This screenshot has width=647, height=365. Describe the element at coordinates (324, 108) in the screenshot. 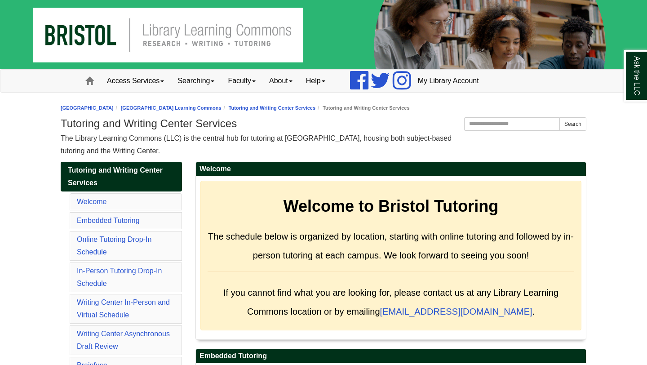

I see `nav: breadcrumb` at that location.